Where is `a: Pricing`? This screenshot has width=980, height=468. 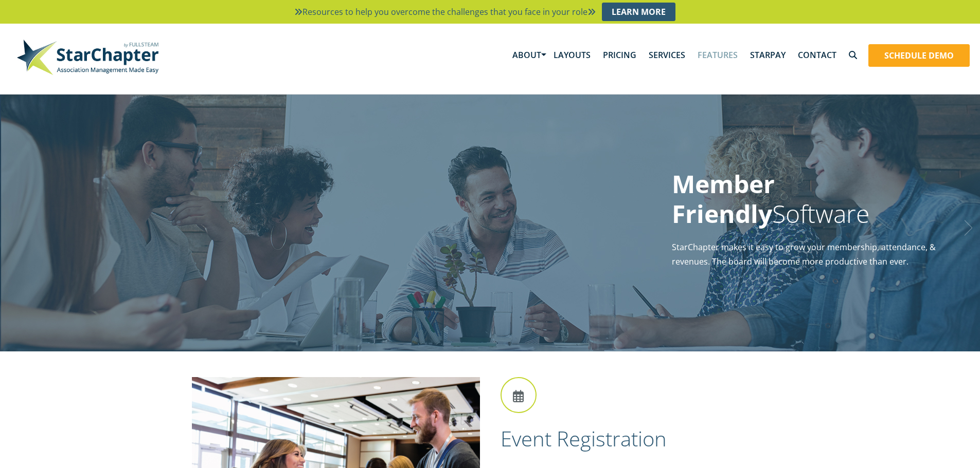
a: Pricing is located at coordinates (619, 55).